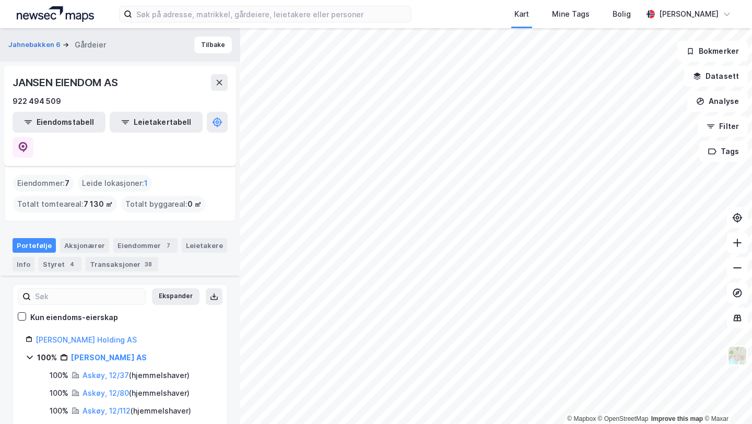  What do you see at coordinates (115, 183) in the screenshot?
I see `div: Leide lokasjoner :` at bounding box center [115, 183].